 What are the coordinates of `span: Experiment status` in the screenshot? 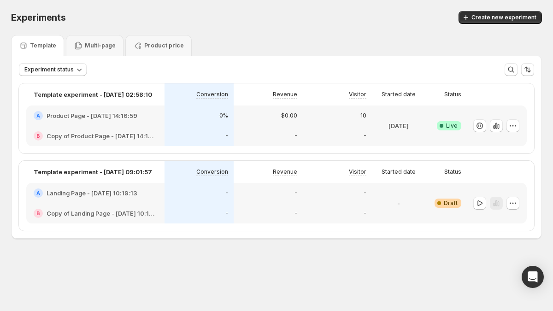 It's located at (49, 70).